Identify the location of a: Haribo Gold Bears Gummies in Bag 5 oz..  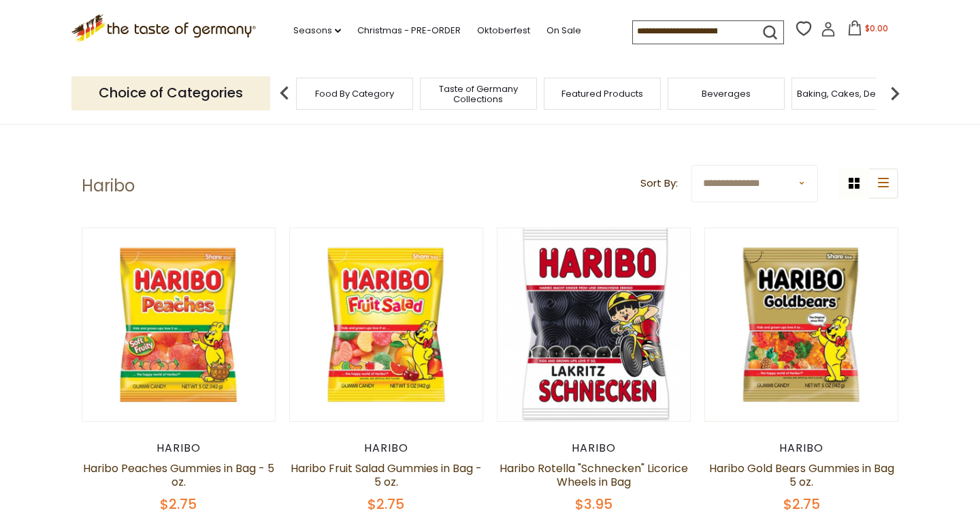
(802, 475).